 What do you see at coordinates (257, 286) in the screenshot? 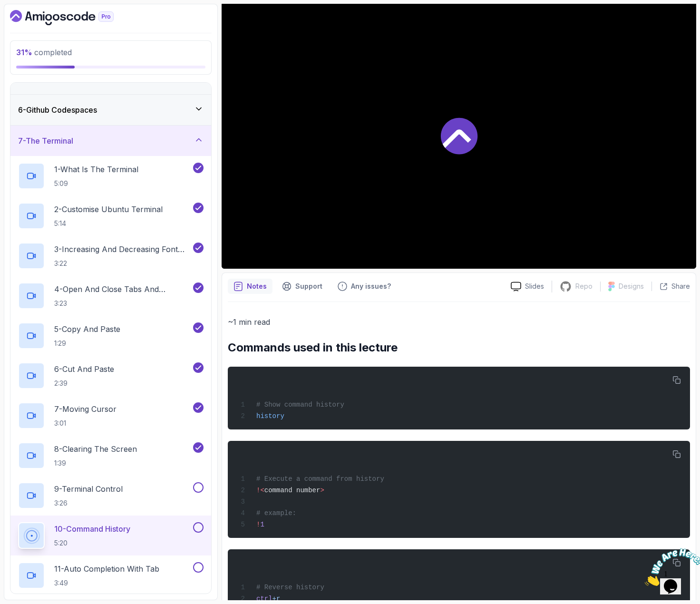
I see `p: Notes` at bounding box center [257, 286].